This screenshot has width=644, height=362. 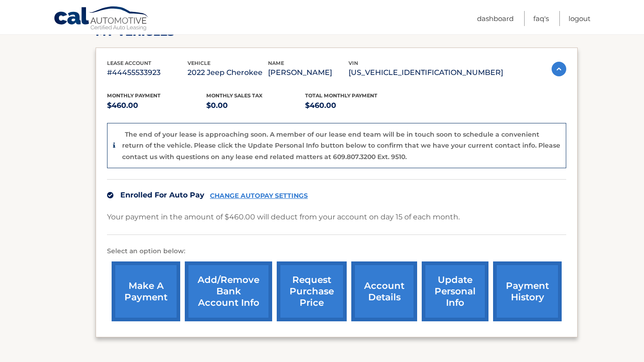 I want to click on span: Total Monthly Payment, so click(x=341, y=95).